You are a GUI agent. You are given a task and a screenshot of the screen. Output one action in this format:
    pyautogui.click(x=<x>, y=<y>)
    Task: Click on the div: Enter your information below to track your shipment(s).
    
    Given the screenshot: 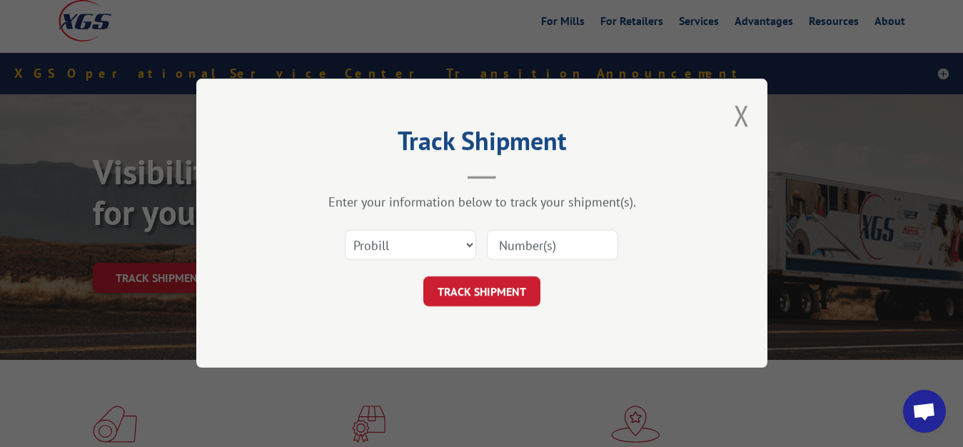 What is the action you would take?
    pyautogui.click(x=482, y=202)
    